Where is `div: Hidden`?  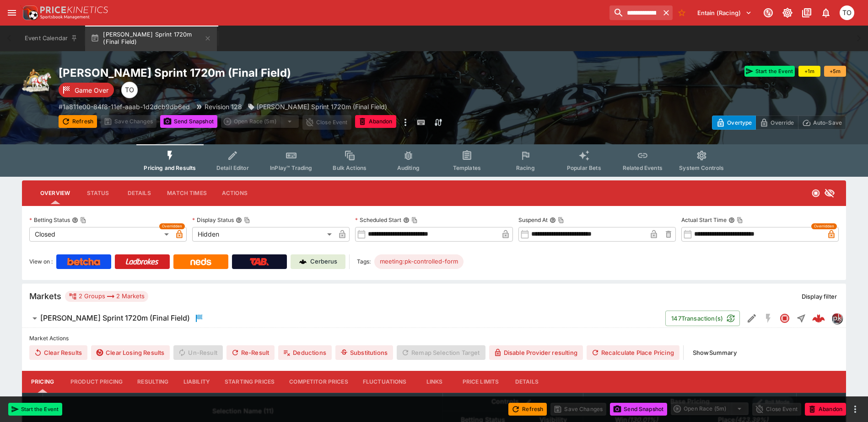
div: Hidden is located at coordinates (263, 234).